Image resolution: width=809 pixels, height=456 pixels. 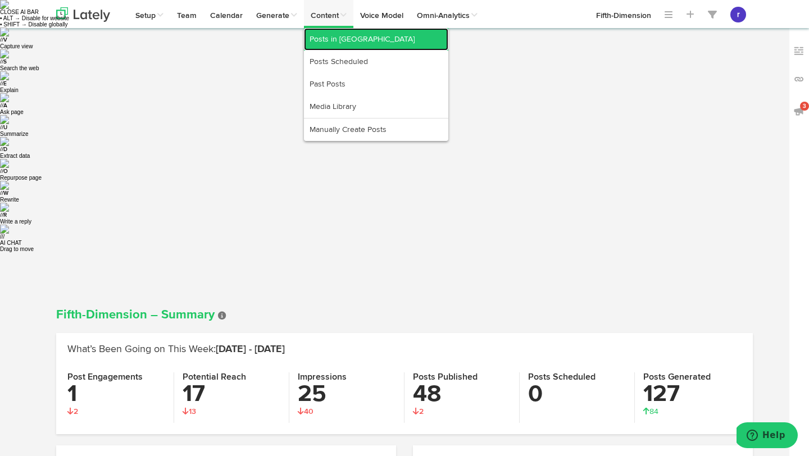 I want to click on span: 84, so click(x=651, y=412).